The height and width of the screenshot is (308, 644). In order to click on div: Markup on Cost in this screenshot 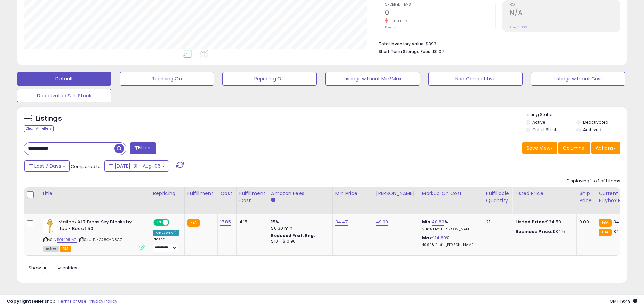, I will do `click(451, 193)`.